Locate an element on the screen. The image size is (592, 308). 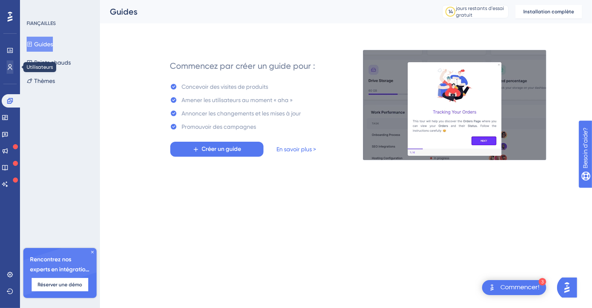
font: Besoin d'aide? is located at coordinates (40, 7).